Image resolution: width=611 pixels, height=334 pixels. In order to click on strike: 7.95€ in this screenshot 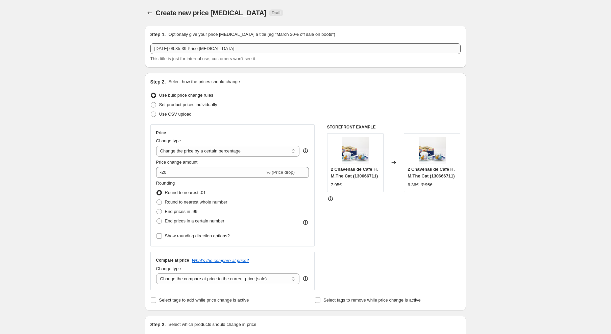, I will do `click(427, 185)`.